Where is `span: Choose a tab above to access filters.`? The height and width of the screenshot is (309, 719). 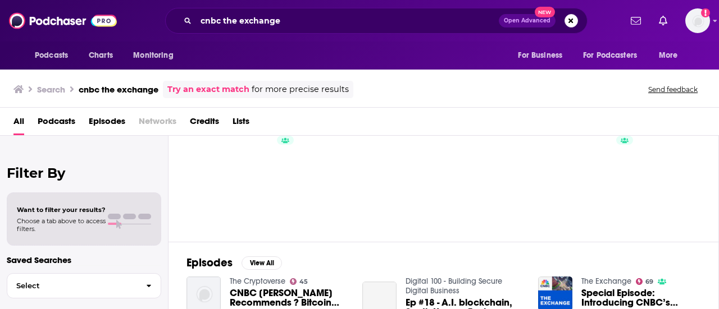 span: Choose a tab above to access filters. is located at coordinates (61, 225).